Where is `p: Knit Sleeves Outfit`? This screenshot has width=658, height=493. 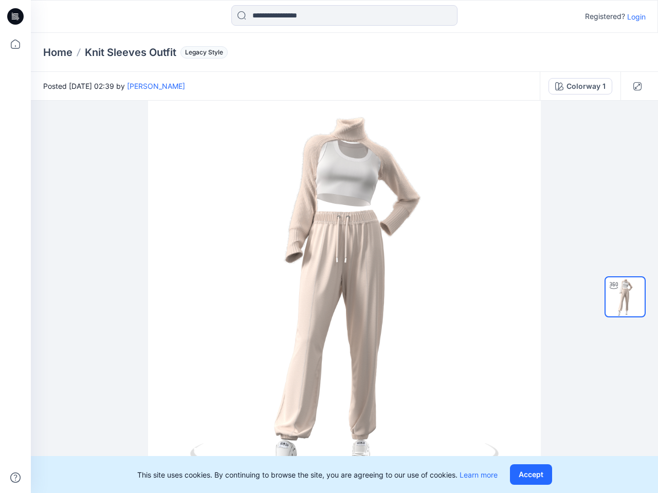 p: Knit Sleeves Outfit is located at coordinates (130, 52).